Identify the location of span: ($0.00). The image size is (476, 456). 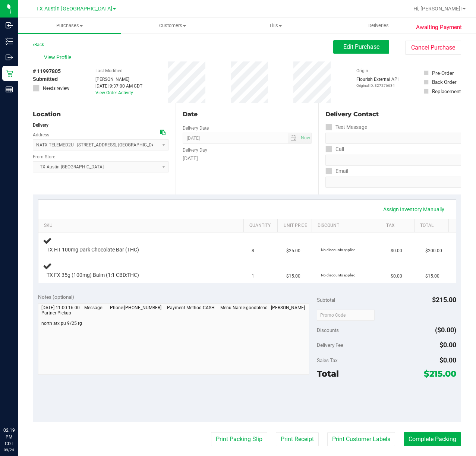
(446, 330).